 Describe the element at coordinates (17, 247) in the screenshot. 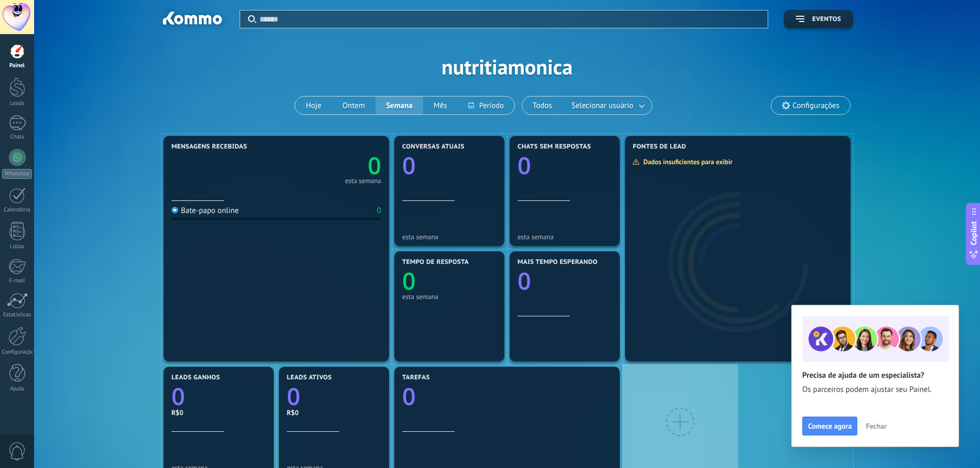

I see `div: Listas` at that location.